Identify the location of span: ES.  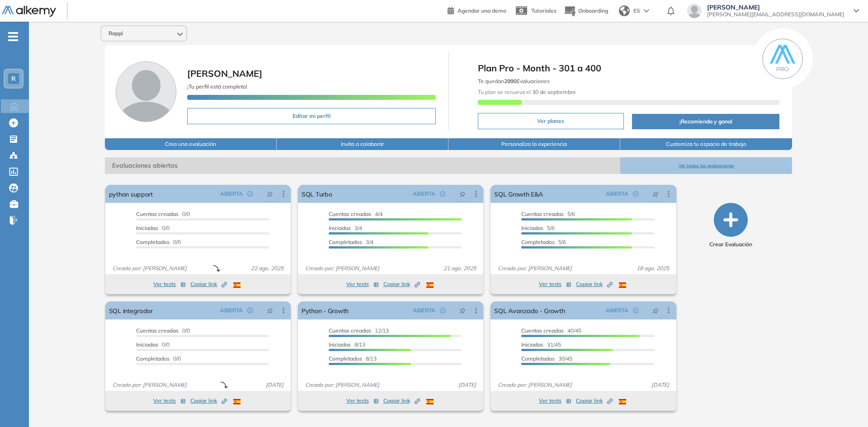
(636, 11).